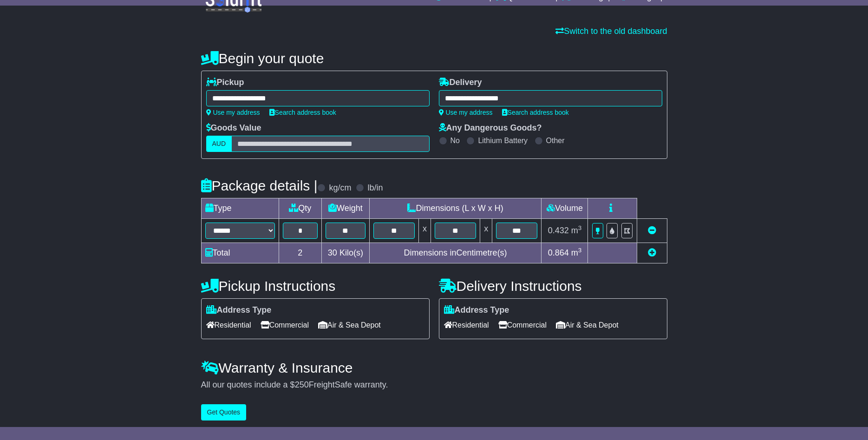 This screenshot has width=868, height=440. What do you see at coordinates (565, 208) in the screenshot?
I see `td: Volume` at bounding box center [565, 208].